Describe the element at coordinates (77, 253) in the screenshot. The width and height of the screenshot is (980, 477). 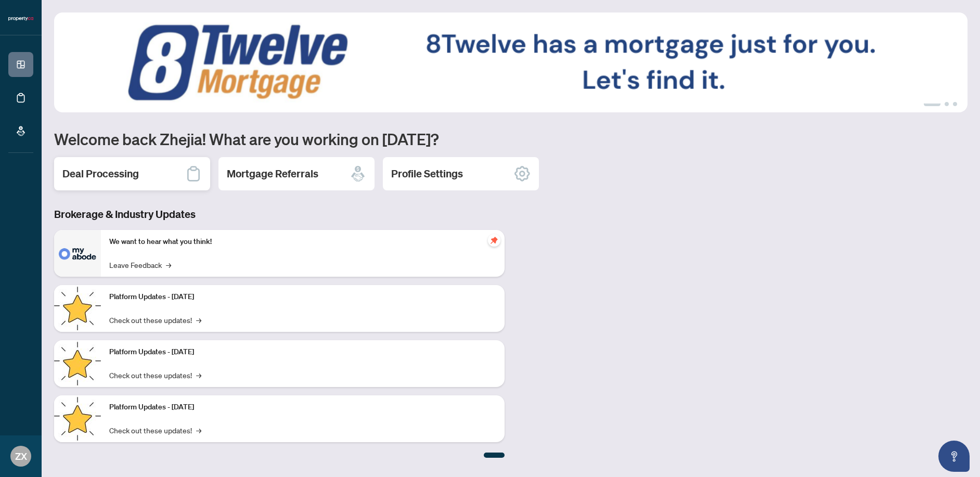
I see `img: We want to hear what you think!` at that location.